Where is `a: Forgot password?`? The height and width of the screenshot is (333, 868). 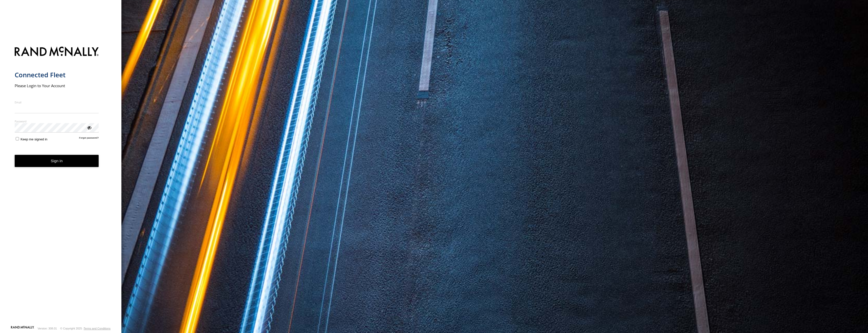 a: Forgot password? is located at coordinates (89, 138).